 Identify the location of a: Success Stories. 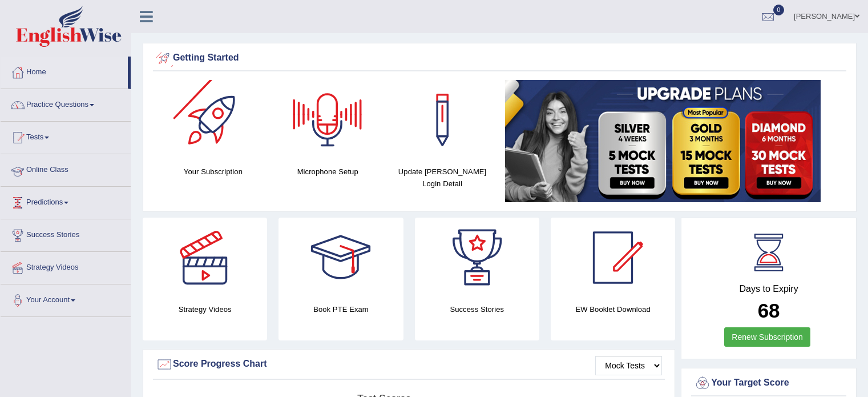
(66, 233).